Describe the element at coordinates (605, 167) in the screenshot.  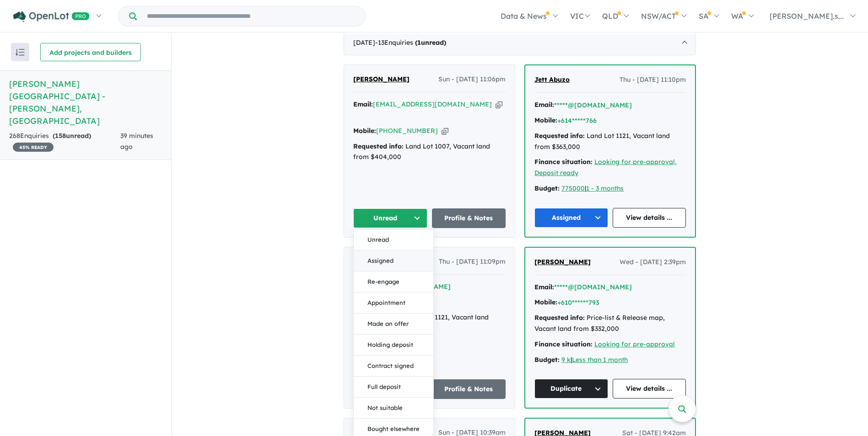
I see `a: Looking for pre-approval, Deposit ready` at that location.